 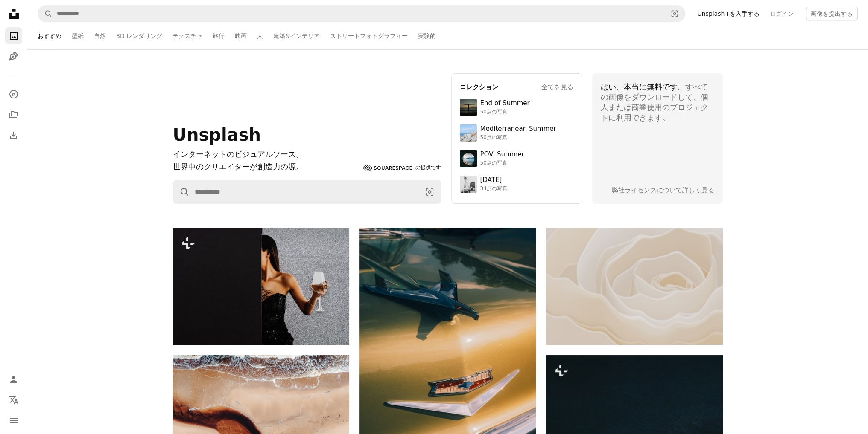 I want to click on img: premium_photo-1688410049290-d7394cc7d5df, so click(x=468, y=133).